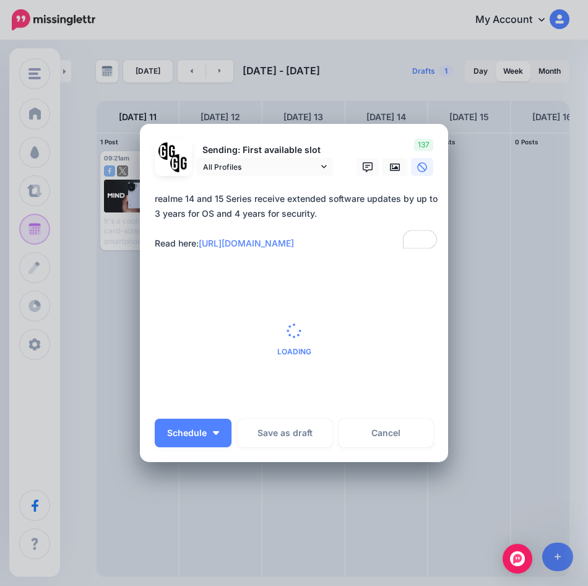  I want to click on img: 353459792_649996473822713_4483302954317148903_n-bsa138318.png, so click(167, 151).